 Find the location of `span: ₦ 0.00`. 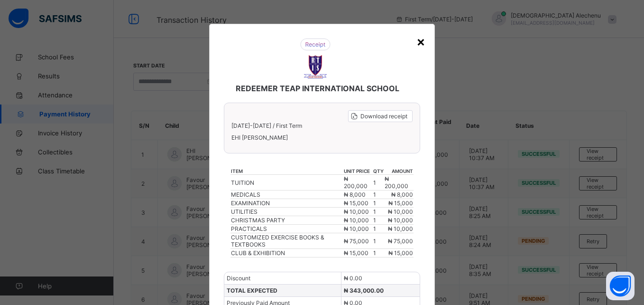

span: ₦ 0.00 is located at coordinates (353, 278).